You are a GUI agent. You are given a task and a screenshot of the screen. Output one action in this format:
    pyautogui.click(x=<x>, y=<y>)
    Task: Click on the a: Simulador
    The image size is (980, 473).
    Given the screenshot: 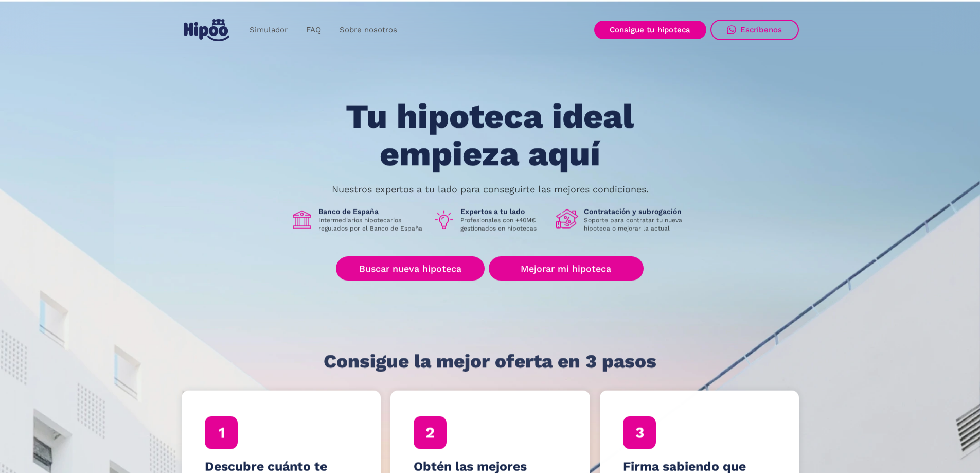 What is the action you would take?
    pyautogui.click(x=268, y=30)
    